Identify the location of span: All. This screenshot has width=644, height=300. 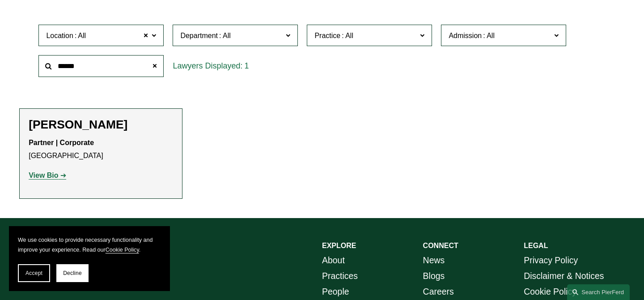
(82, 36).